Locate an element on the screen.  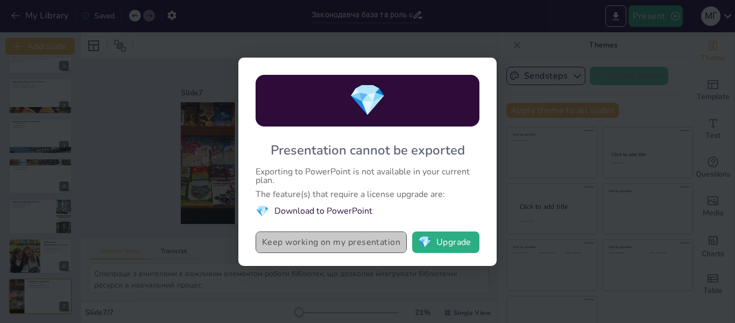
li: Download to PowerPoint is located at coordinates (367, 211).